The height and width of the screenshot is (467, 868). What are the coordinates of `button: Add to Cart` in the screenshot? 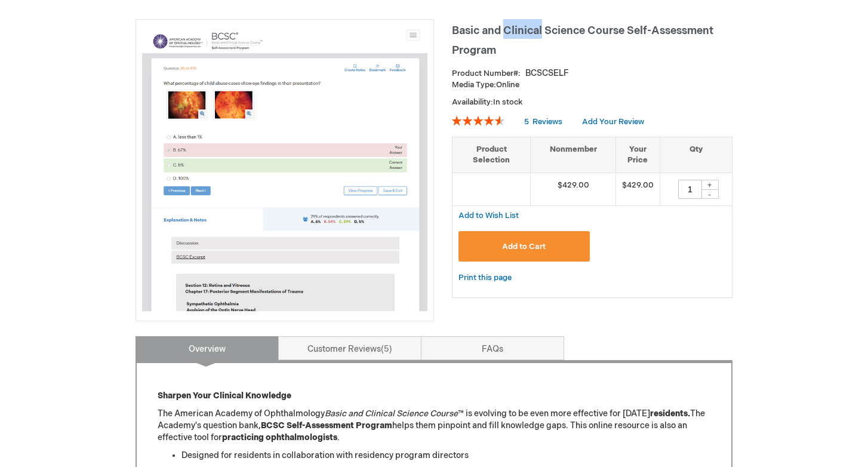 It's located at (524, 246).